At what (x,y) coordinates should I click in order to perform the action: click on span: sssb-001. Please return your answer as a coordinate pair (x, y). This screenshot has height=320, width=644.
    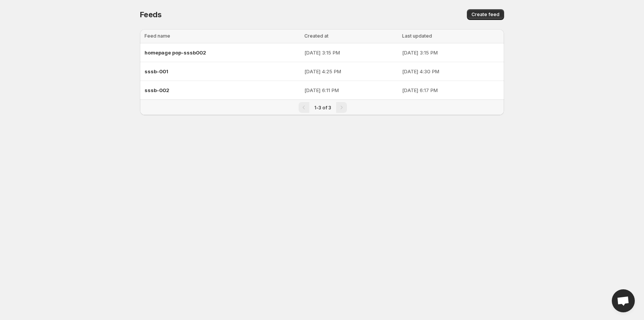
    Looking at the image, I should click on (156, 72).